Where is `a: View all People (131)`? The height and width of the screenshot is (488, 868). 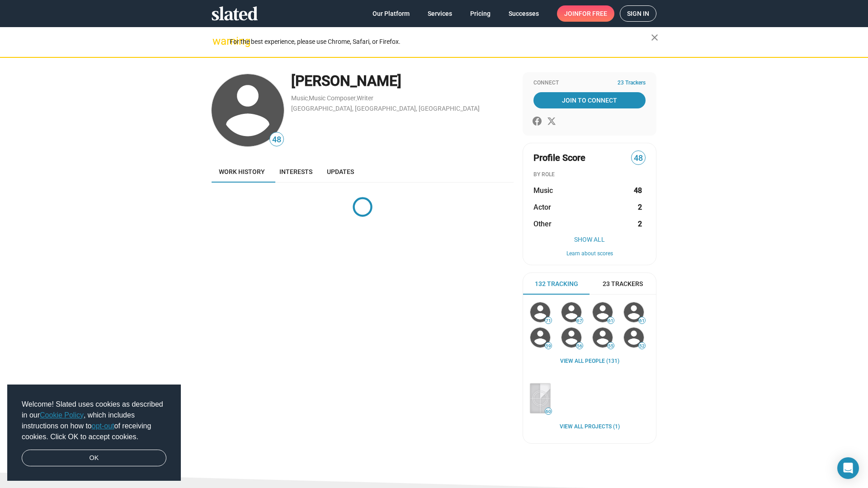
a: View all People (131) is located at coordinates (590, 362).